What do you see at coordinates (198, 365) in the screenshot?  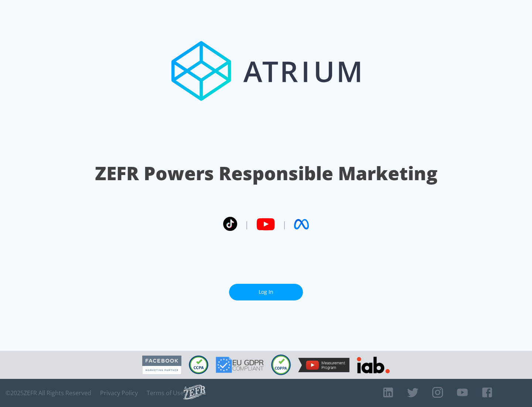 I see `img: CCPA Compliant` at bounding box center [198, 365].